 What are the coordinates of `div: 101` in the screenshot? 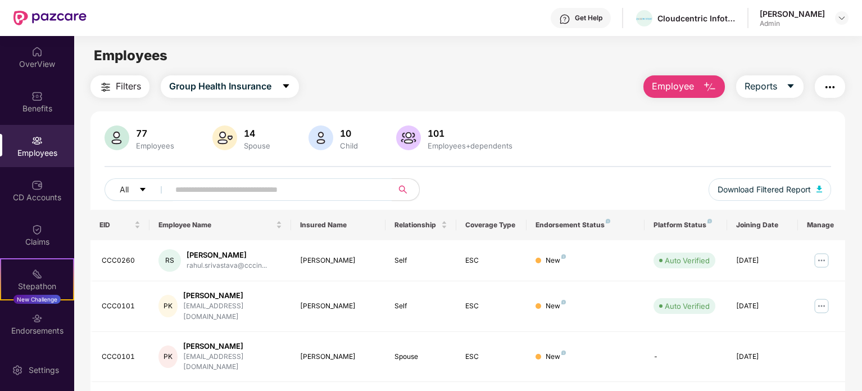 It's located at (470, 133).